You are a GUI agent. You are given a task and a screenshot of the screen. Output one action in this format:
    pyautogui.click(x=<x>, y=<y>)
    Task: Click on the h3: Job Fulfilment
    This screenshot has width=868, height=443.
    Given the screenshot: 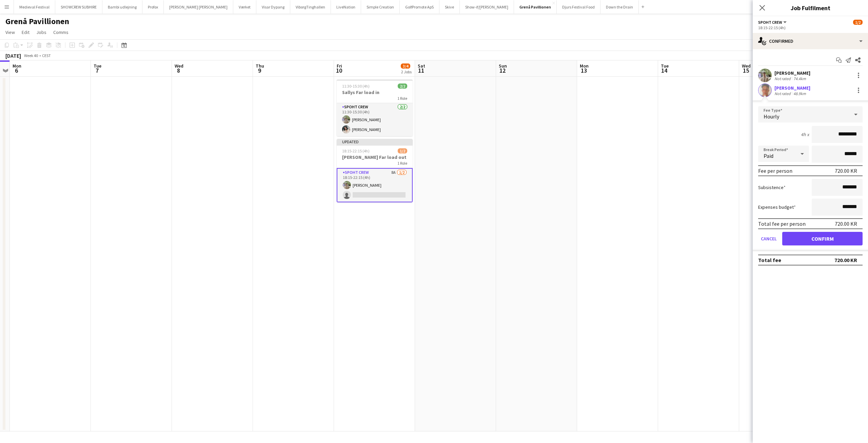 What is the action you would take?
    pyautogui.click(x=810, y=8)
    